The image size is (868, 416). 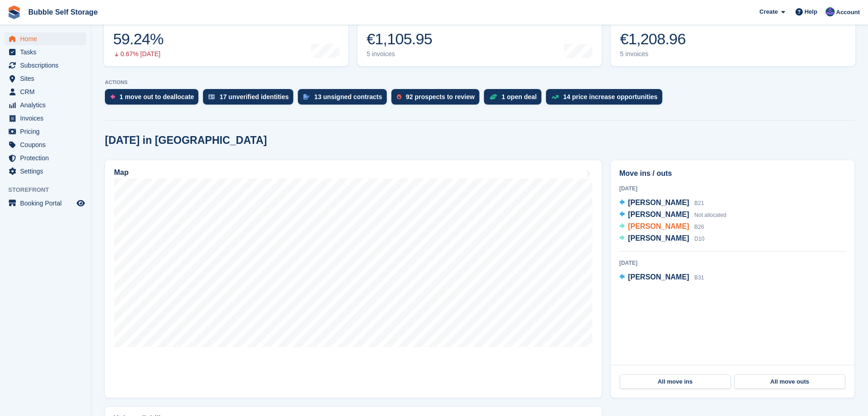 What do you see at coordinates (699, 239) in the screenshot?
I see `span: D10` at bounding box center [699, 239].